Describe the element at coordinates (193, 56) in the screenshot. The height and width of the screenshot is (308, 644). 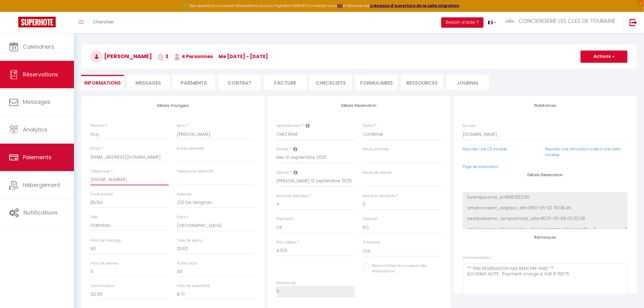
I see `span: 4 Personnes` at that location.